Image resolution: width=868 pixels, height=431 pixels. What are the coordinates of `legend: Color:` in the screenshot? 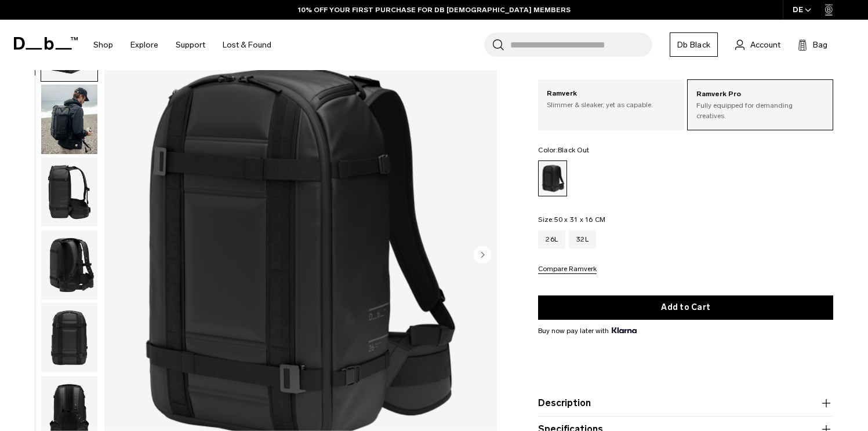 It's located at (564, 150).